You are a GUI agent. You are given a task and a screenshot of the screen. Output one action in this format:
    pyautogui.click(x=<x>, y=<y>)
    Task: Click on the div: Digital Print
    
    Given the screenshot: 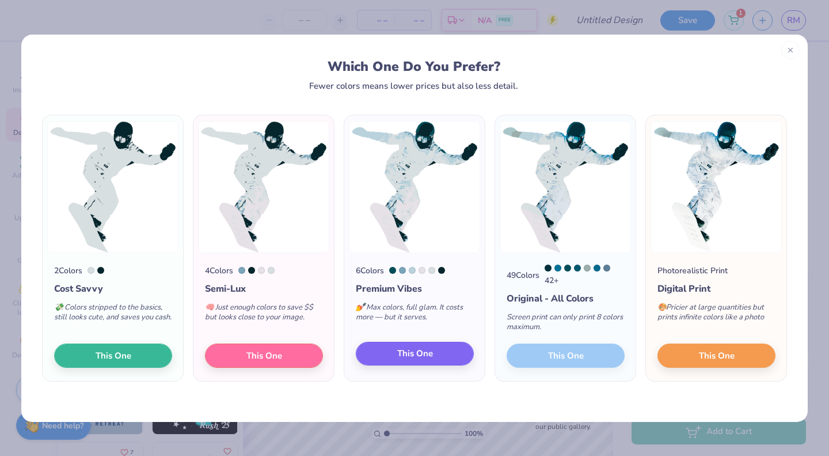 What is the action you would take?
    pyautogui.click(x=717, y=289)
    